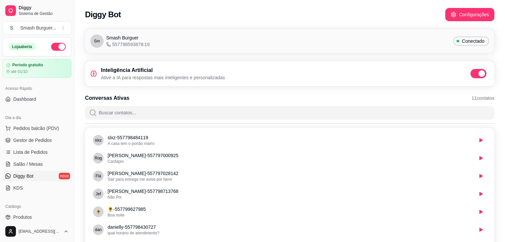  I want to click on div: Dia a dia, so click(37, 118).